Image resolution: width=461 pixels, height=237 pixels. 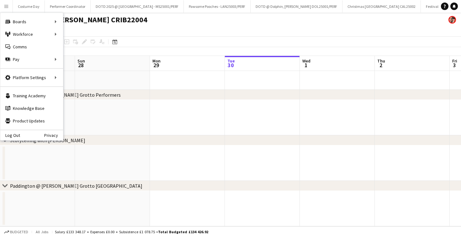 I want to click on span: Thu, so click(x=381, y=61).